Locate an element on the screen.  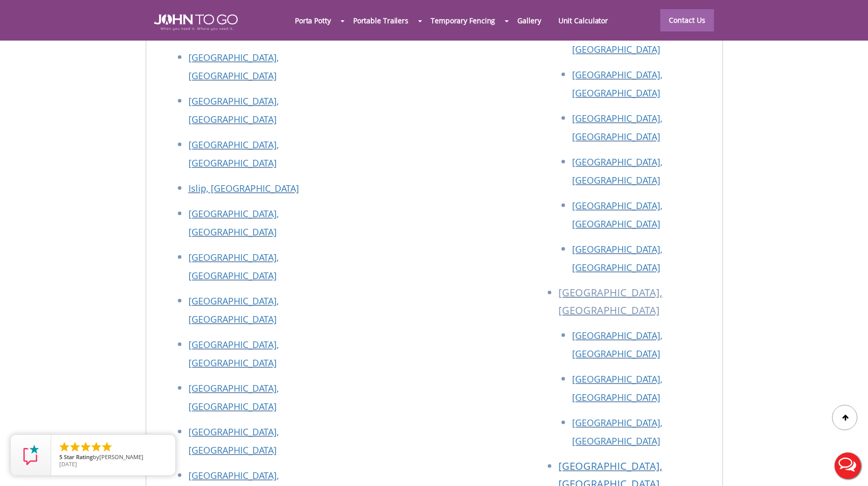
span: by is located at coordinates (113, 457).